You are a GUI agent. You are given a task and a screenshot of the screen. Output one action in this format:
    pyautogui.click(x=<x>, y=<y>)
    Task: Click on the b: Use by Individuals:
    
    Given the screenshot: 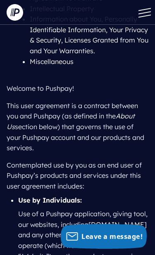 What is the action you would take?
    pyautogui.click(x=50, y=200)
    